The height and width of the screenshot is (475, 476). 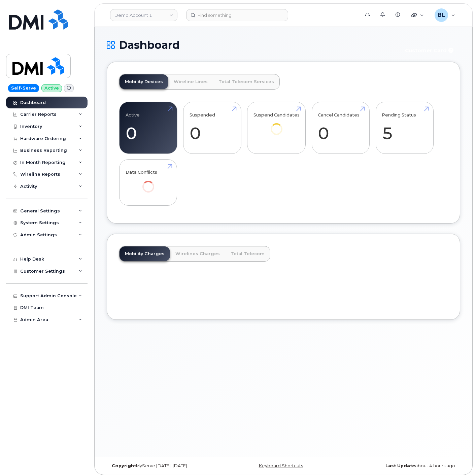 What do you see at coordinates (248, 254) in the screenshot?
I see `a: Total Telecom` at bounding box center [248, 254].